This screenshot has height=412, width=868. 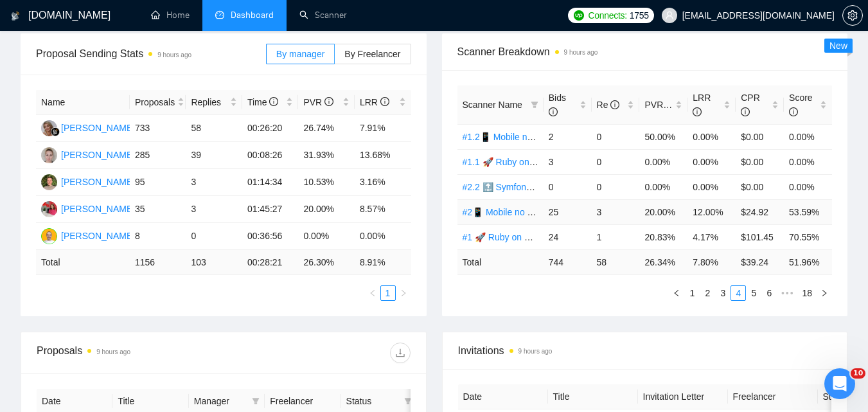 What do you see at coordinates (158, 236) in the screenshot?
I see `td: 8` at bounding box center [158, 236].